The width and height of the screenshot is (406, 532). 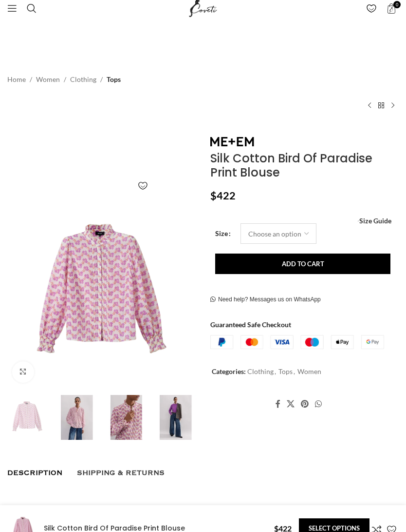 I want to click on a: Fancy designing your own shoe? | Discover Now, so click(x=203, y=28).